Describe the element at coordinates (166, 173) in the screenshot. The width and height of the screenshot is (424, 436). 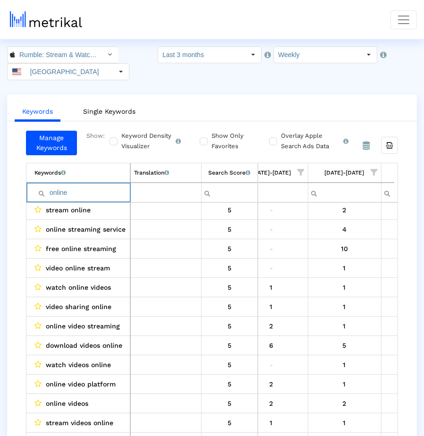
I see `td: Column Translation` at that location.